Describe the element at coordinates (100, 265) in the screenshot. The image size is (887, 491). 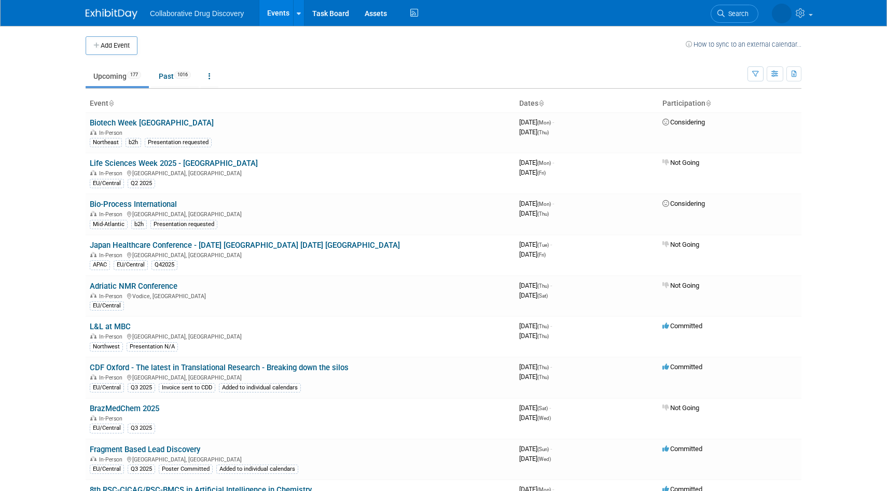
I see `div: APAC` at that location.